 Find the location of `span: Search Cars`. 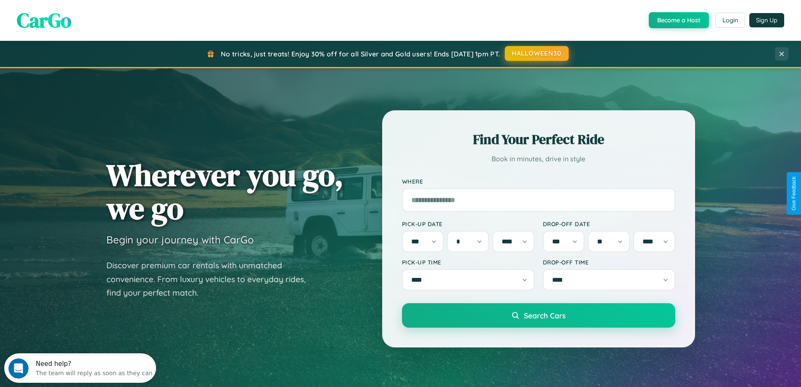

span: Search Cars is located at coordinates (545, 315).